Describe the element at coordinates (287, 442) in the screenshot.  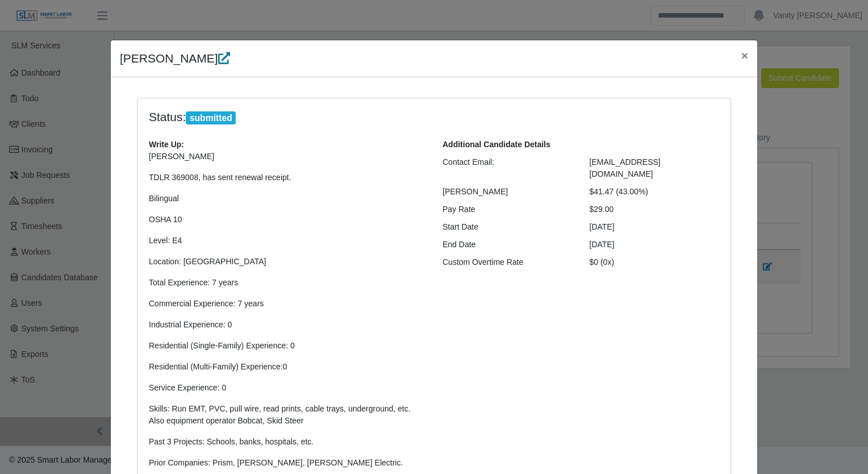
I see `p: Past 3 Projects: Schools, banks, hospitals, etc.` at that location.